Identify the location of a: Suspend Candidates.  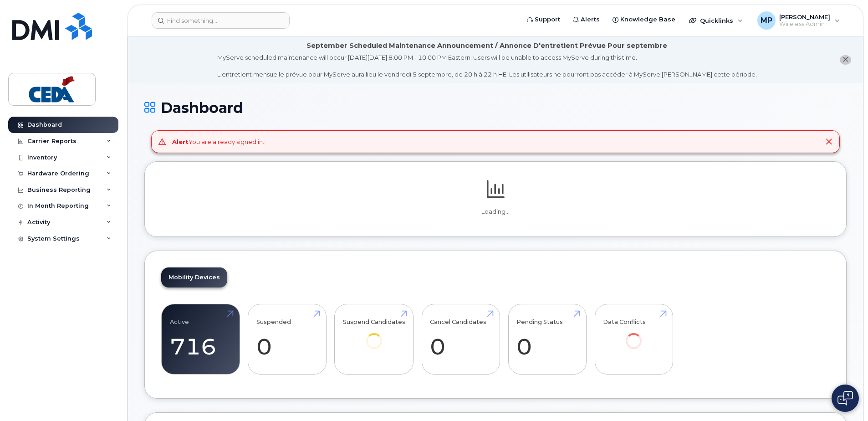
(374, 335).